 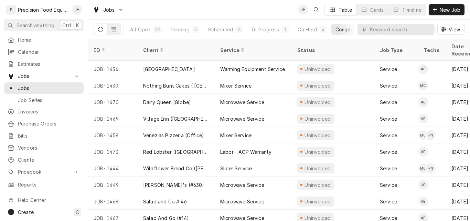 I want to click on div: In Progress, so click(x=265, y=29).